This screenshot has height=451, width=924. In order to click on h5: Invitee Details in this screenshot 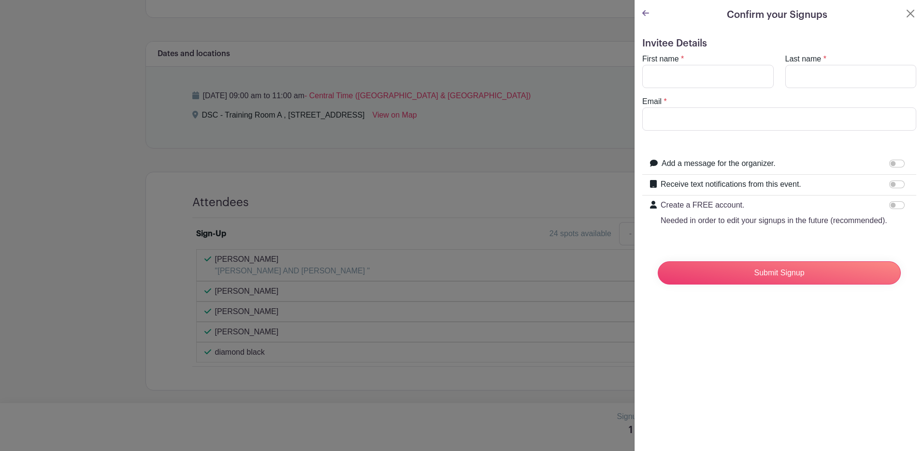, I will do `click(779, 44)`.